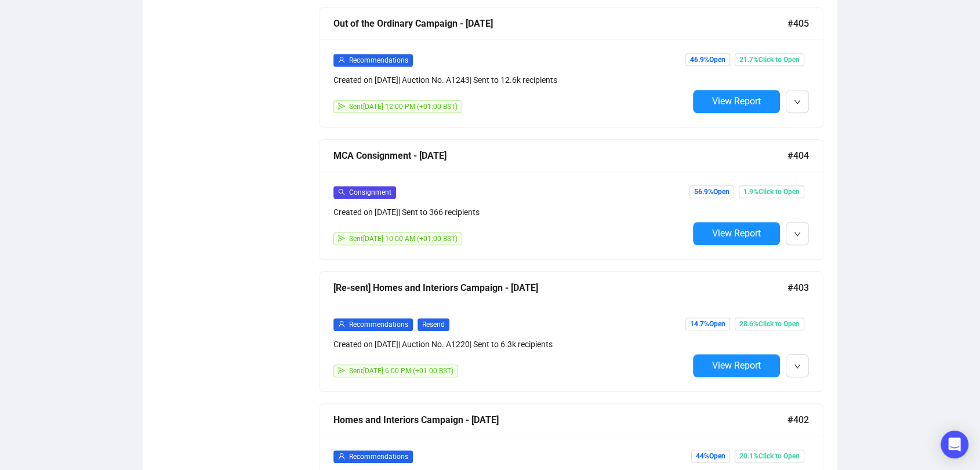 The height and width of the screenshot is (470, 980). Describe the element at coordinates (798, 155) in the screenshot. I see `span: #404` at that location.